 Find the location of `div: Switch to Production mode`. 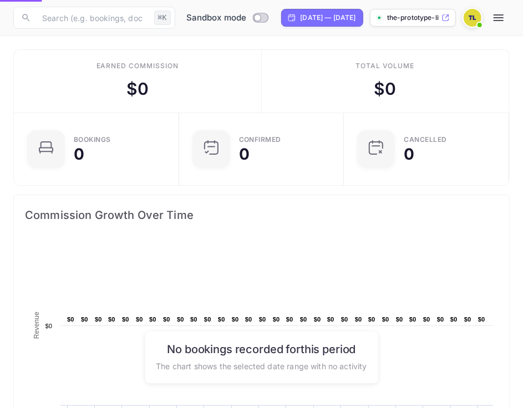

div: Switch to Production mode is located at coordinates (227, 18).